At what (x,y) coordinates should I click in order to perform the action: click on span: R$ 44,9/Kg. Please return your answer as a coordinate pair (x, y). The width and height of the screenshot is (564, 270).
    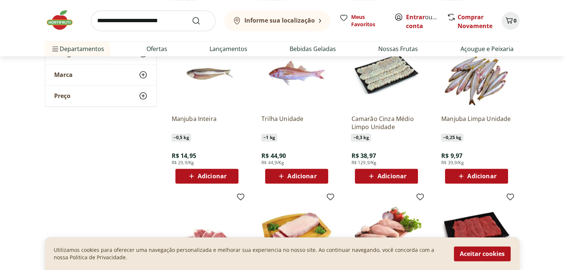
    Looking at the image, I should click on (272, 163).